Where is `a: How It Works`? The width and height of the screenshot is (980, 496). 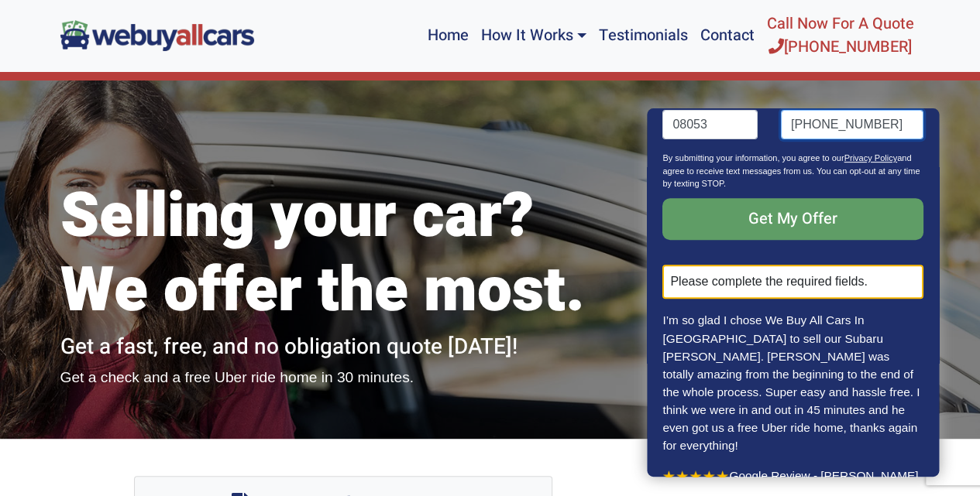
a: How It Works is located at coordinates (533, 36).